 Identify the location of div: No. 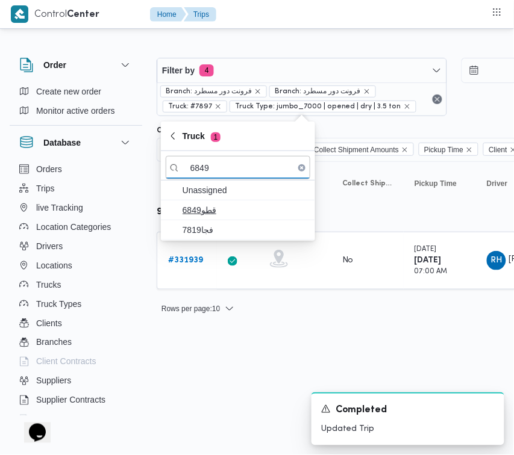
(347, 261).